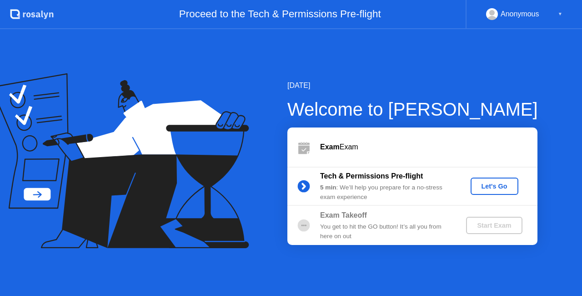 The width and height of the screenshot is (582, 296). Describe the element at coordinates (386, 231) in the screenshot. I see `div: You get to hit the GO button! It’s all you from here on out` at that location.